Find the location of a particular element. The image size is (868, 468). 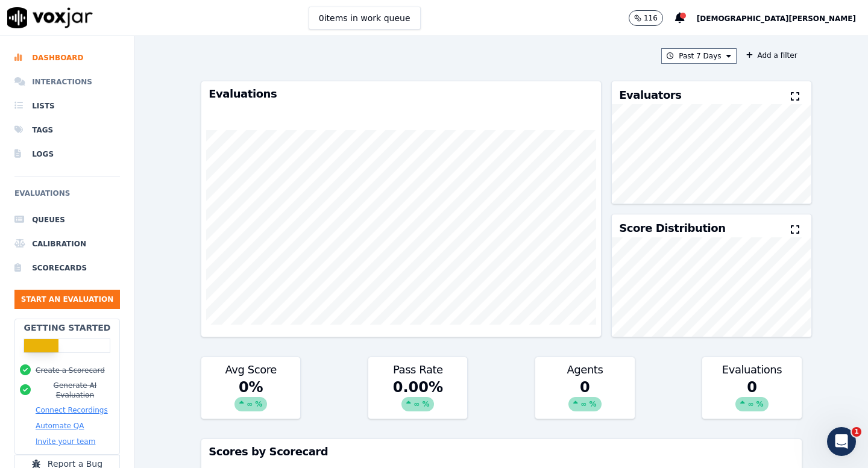

li: Scorecards is located at coordinates (67, 268).